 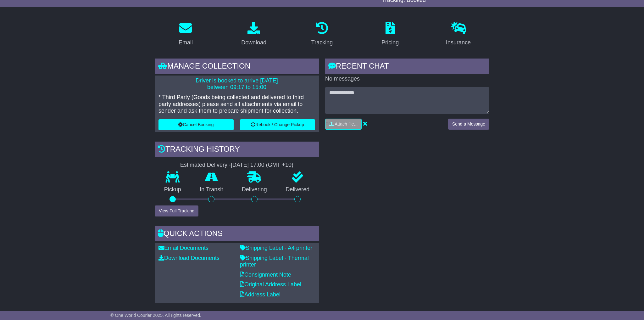 What do you see at coordinates (156, 315) in the screenshot?
I see `span: © One World Courier 2025. All rights reserved.` at bounding box center [156, 315].